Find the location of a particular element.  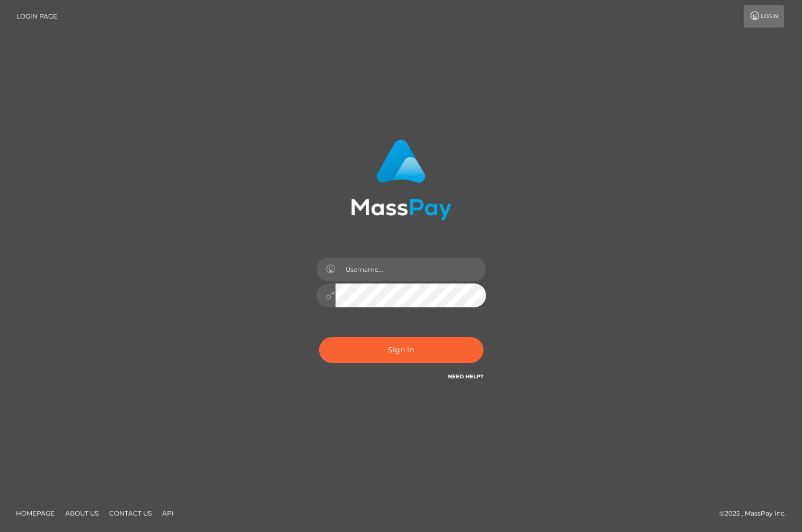

a: Login Page is located at coordinates (37, 16).